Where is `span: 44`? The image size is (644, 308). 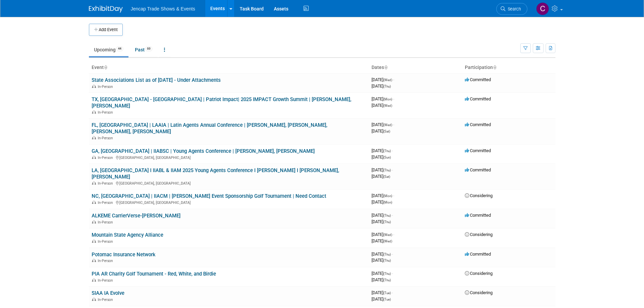 span: 44 is located at coordinates (120, 48).